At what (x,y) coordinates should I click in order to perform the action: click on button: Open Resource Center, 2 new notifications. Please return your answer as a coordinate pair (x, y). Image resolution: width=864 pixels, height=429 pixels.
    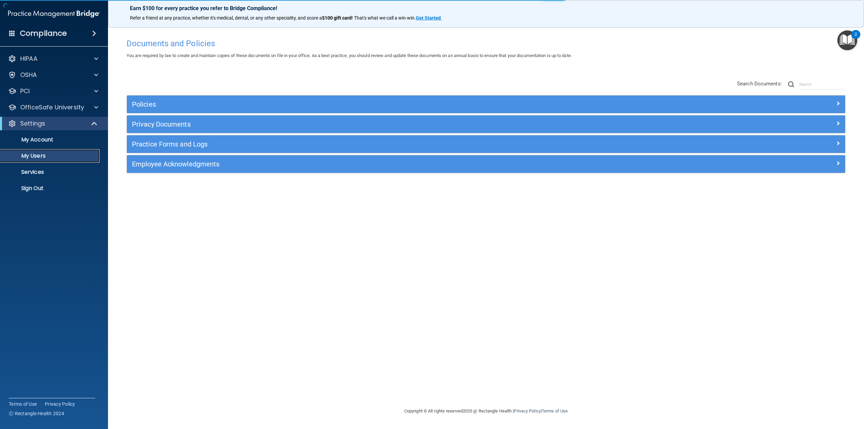
    Looking at the image, I should click on (847, 40).